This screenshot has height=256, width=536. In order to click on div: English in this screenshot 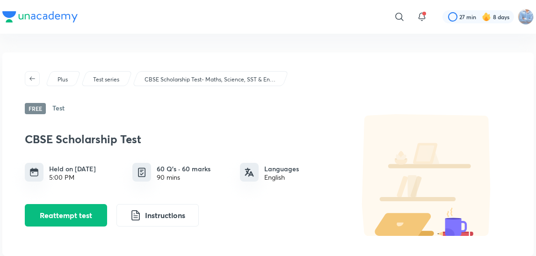, I will do `click(282, 177)`.